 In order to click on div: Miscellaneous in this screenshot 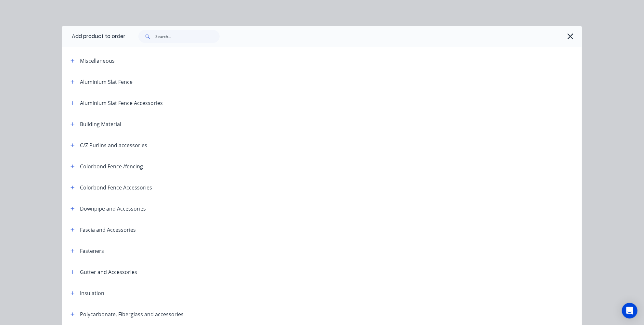, I will do `click(97, 61)`.